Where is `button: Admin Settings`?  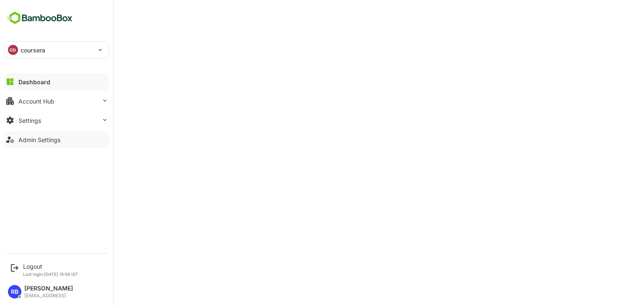 button: Admin Settings is located at coordinates (57, 140).